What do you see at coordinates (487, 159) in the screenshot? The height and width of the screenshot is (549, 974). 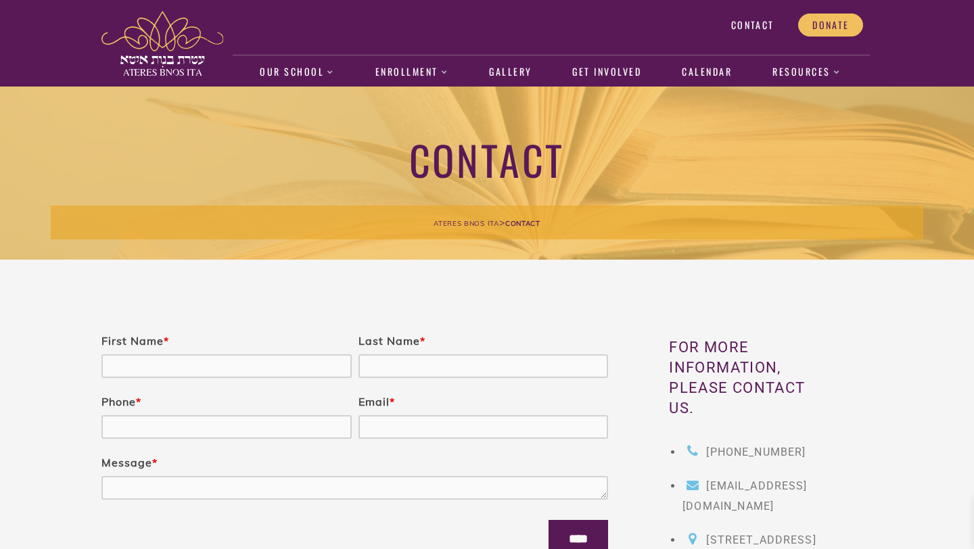 I see `h1: Contact` at bounding box center [487, 159].